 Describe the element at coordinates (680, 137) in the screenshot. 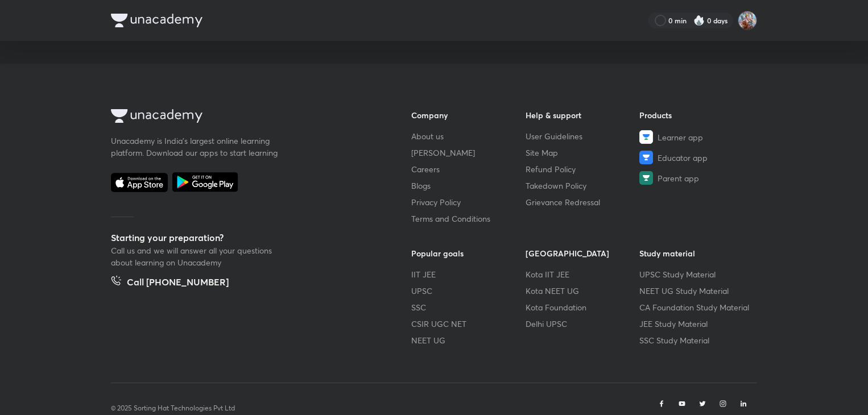

I see `span: Learner app` at that location.